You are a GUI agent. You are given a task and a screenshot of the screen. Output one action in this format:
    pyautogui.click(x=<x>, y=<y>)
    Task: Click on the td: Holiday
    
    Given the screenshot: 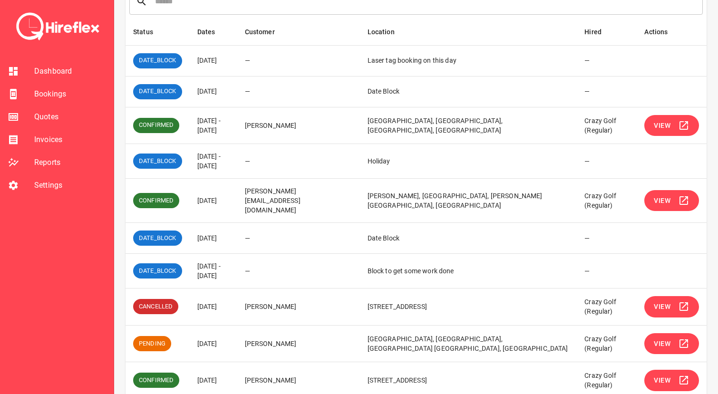 What is the action you would take?
    pyautogui.click(x=468, y=161)
    